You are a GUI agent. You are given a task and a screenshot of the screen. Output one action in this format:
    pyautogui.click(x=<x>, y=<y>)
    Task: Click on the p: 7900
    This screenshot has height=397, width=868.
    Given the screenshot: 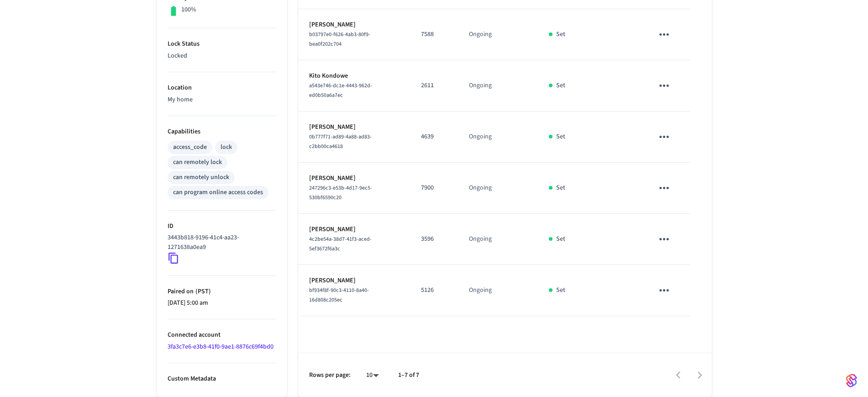 What is the action you would take?
    pyautogui.click(x=433, y=187)
    